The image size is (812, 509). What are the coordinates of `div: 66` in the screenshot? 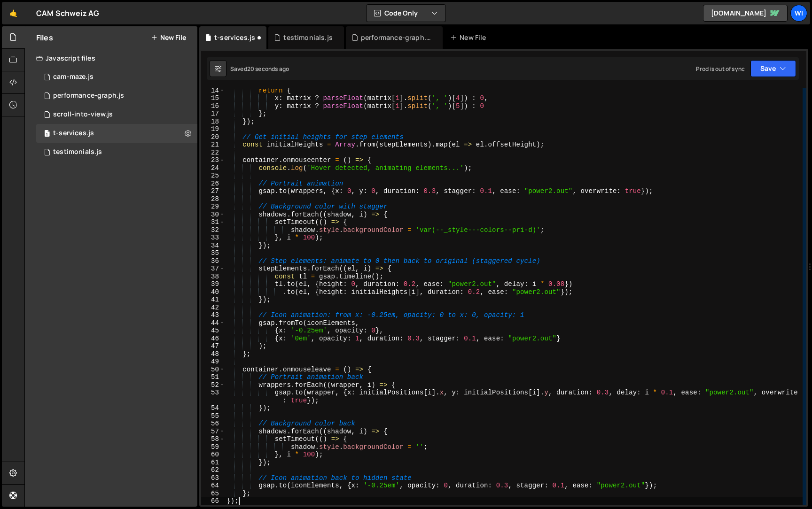 It's located at (213, 501).